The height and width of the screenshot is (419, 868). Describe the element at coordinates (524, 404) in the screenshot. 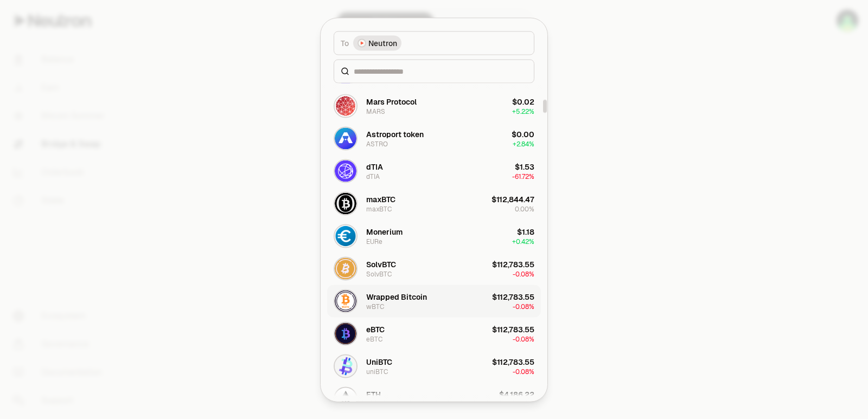

I see `span: + 0.14%` at that location.